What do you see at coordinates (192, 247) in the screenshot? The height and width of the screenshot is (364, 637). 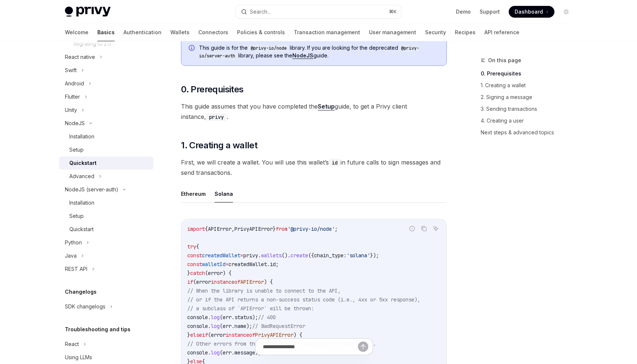 I see `span: try` at bounding box center [192, 247].